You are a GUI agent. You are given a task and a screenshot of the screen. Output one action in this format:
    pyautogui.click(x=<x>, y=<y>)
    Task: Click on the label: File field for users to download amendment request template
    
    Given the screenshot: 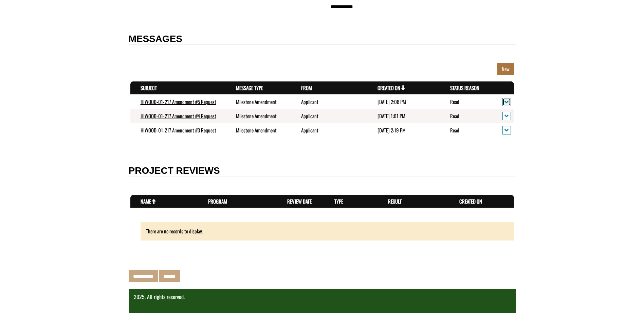 What is the action you would take?
    pyautogui.click(x=20, y=49)
    